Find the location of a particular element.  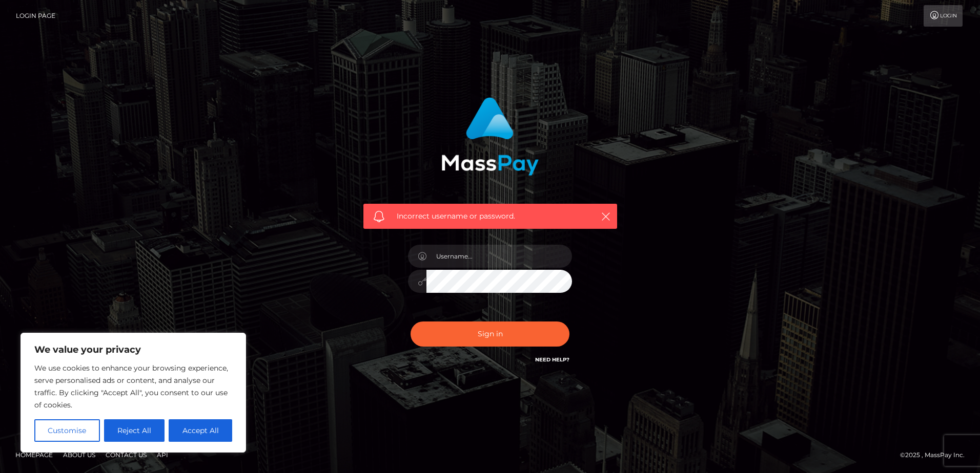

a: Homepage is located at coordinates (34, 455).